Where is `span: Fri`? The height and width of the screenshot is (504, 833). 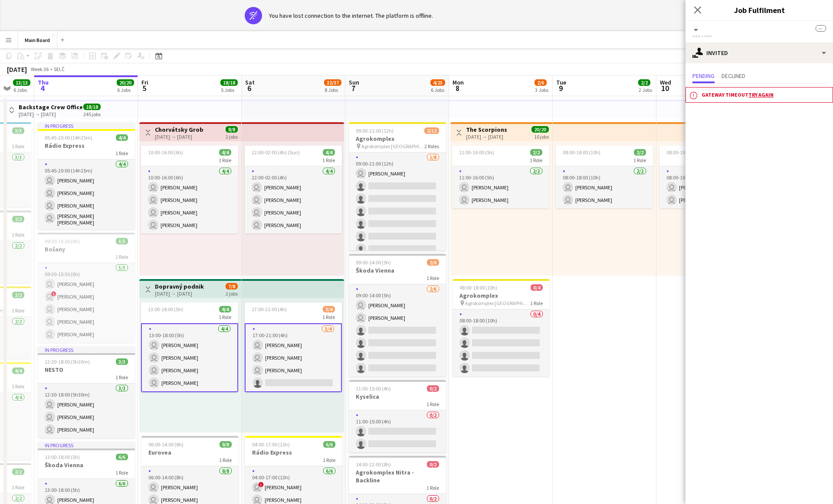
span: Fri is located at coordinates (145, 83).